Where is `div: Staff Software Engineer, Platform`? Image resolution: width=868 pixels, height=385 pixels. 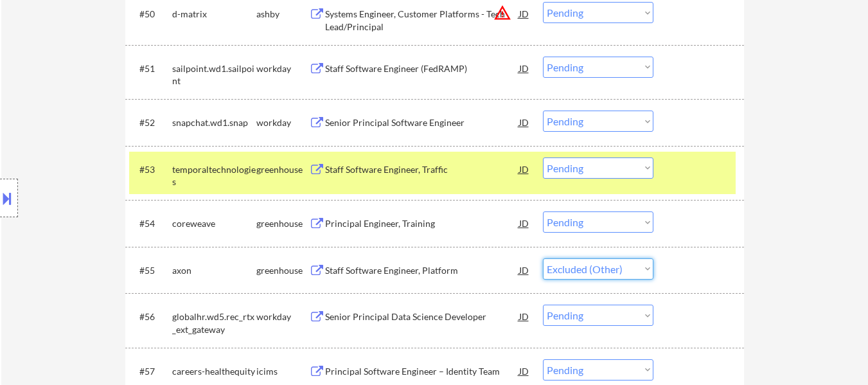 div: Staff Software Engineer, Platform is located at coordinates (423, 270).